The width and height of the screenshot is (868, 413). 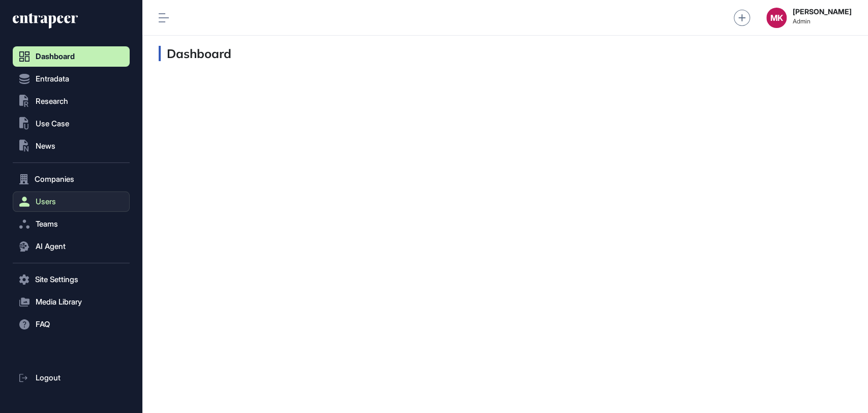 I want to click on button: MK, so click(x=776, y=17).